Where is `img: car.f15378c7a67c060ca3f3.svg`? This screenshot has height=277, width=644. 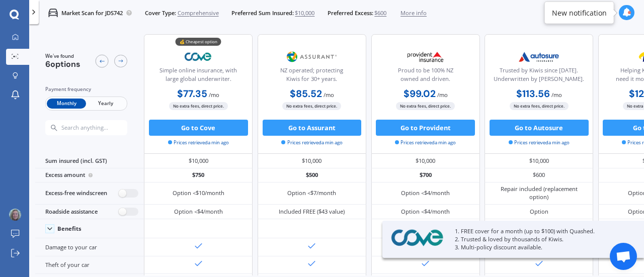 img: car.f15378c7a67c060ca3f3.svg is located at coordinates (53, 12).